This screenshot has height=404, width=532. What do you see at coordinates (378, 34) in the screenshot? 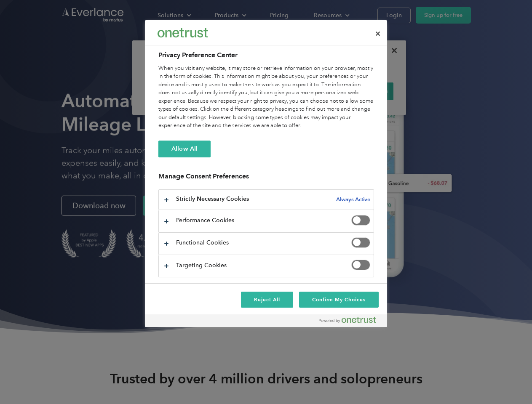
I see `button: Close` at bounding box center [378, 34].